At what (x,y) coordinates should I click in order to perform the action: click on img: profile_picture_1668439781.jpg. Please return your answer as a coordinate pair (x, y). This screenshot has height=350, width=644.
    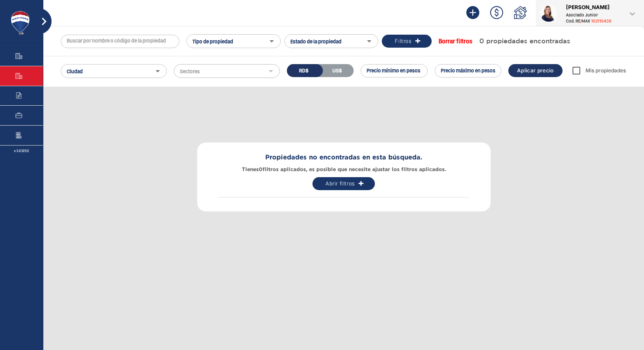
    Looking at the image, I should click on (548, 13).